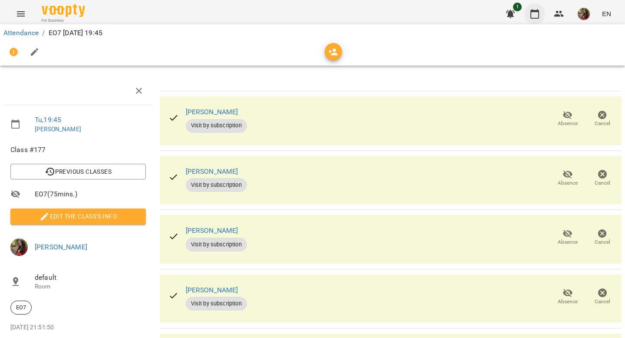  Describe the element at coordinates (78, 216) in the screenshot. I see `button: Edit the class's Info` at that location.